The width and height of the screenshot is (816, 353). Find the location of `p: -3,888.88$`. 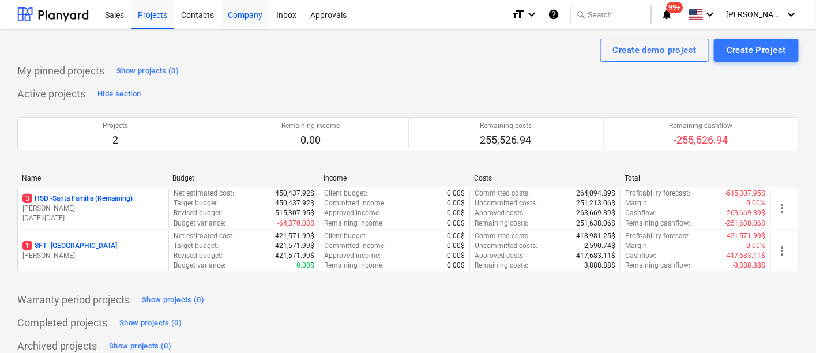

p: -3,888.88$ is located at coordinates (749, 265).